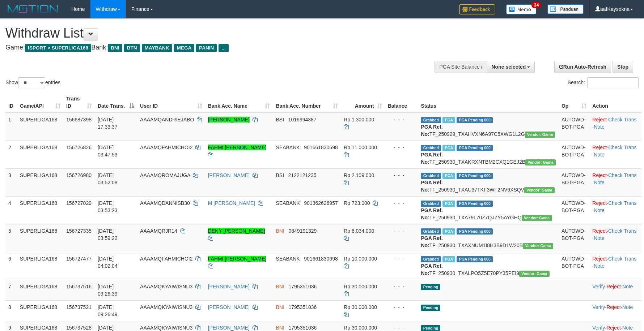 Image resolution: width=644 pixels, height=331 pixels. Describe the element at coordinates (613, 83) in the screenshot. I see `input: Search:` at that location.